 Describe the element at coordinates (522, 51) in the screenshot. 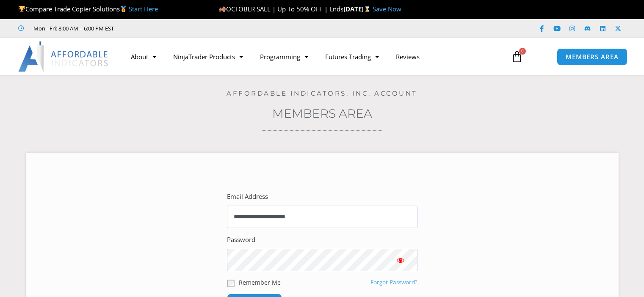

I see `span: 0` at that location.